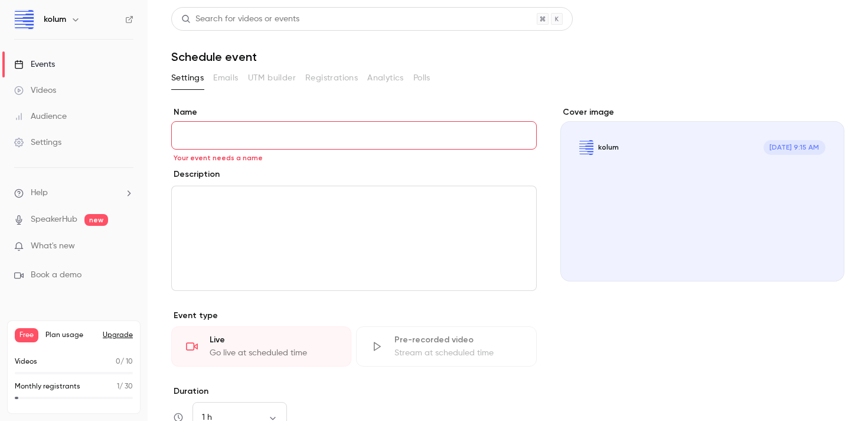 This screenshot has height=421, width=868. I want to click on a: SpeakerHub, so click(54, 219).